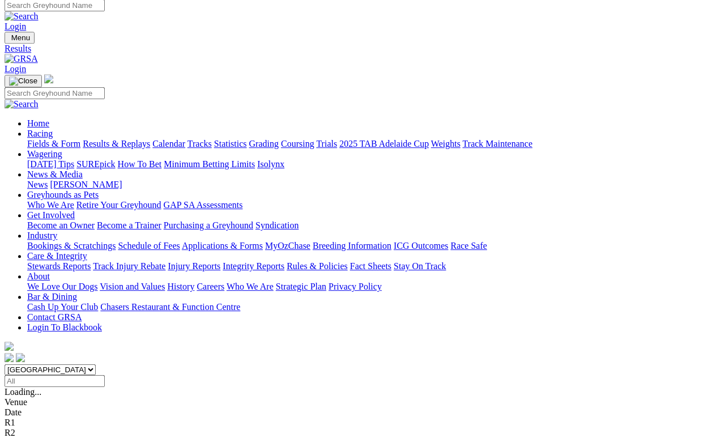 The height and width of the screenshot is (438, 725). I want to click on a: Stay On Track, so click(420, 266).